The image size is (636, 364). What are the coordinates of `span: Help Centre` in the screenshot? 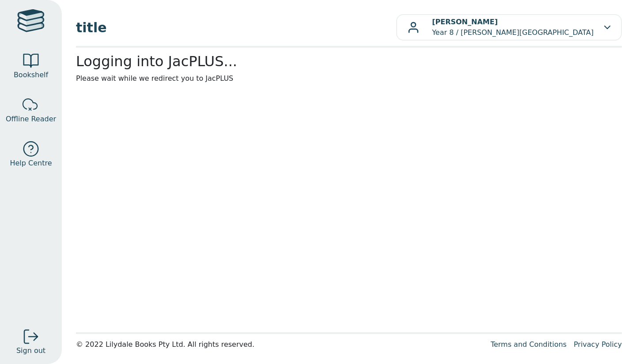 It's located at (30, 163).